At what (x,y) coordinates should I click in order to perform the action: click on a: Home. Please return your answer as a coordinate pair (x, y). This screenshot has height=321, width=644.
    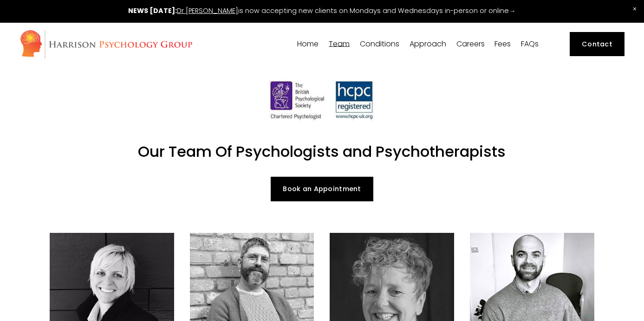
    Looking at the image, I should click on (308, 44).